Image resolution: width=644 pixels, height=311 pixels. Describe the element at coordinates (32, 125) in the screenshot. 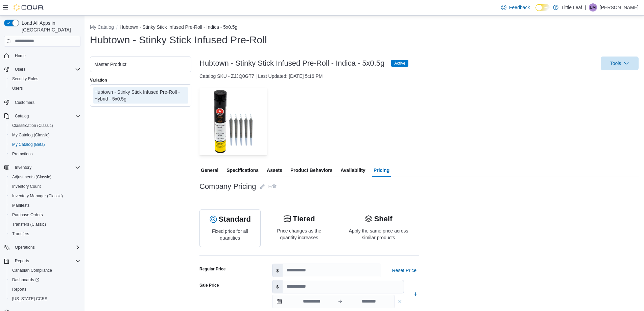

I see `a: Classification (Classic)` at that location.